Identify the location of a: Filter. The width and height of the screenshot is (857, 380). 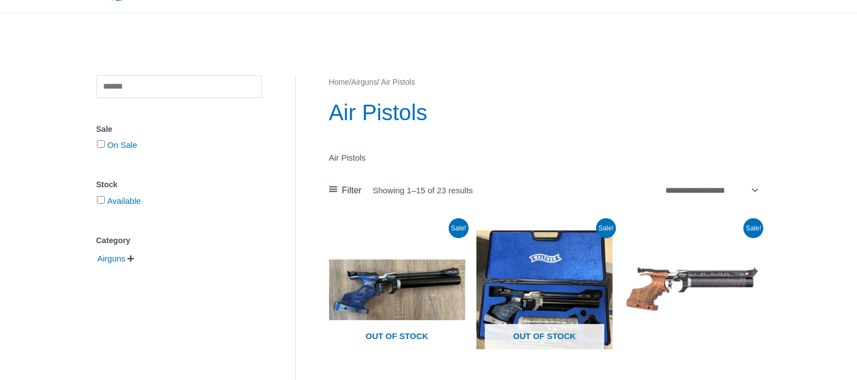
(345, 191).